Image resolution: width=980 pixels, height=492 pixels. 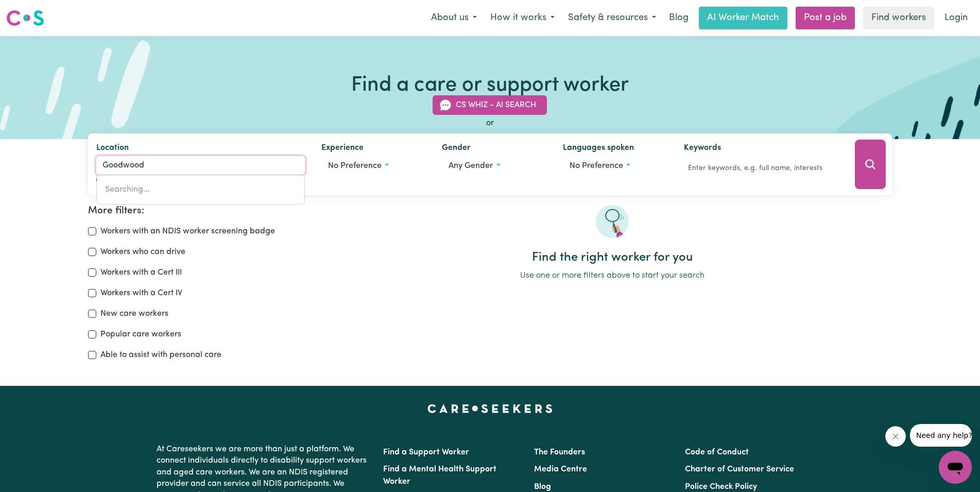 I want to click on label: Workers with a Cert III, so click(x=142, y=272).